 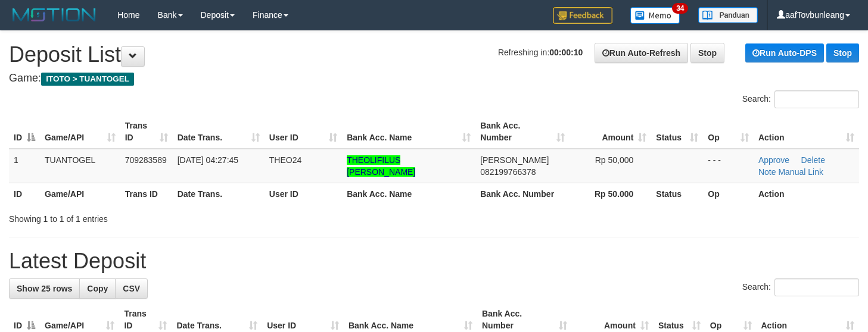 What do you see at coordinates (677, 132) in the screenshot?
I see `th: Status: activate to sort column ascending` at bounding box center [677, 132].